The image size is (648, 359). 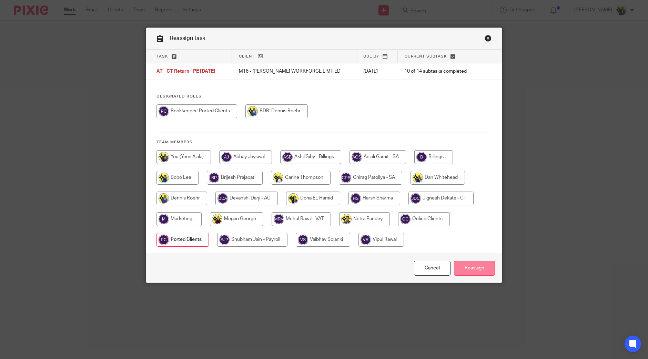 I want to click on input: Reassign, so click(x=475, y=268).